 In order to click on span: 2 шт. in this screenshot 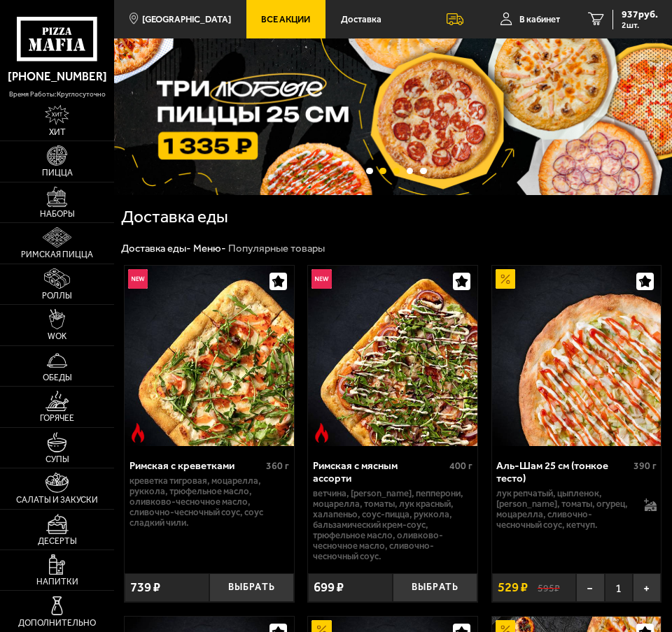, I will do `click(640, 25)`.